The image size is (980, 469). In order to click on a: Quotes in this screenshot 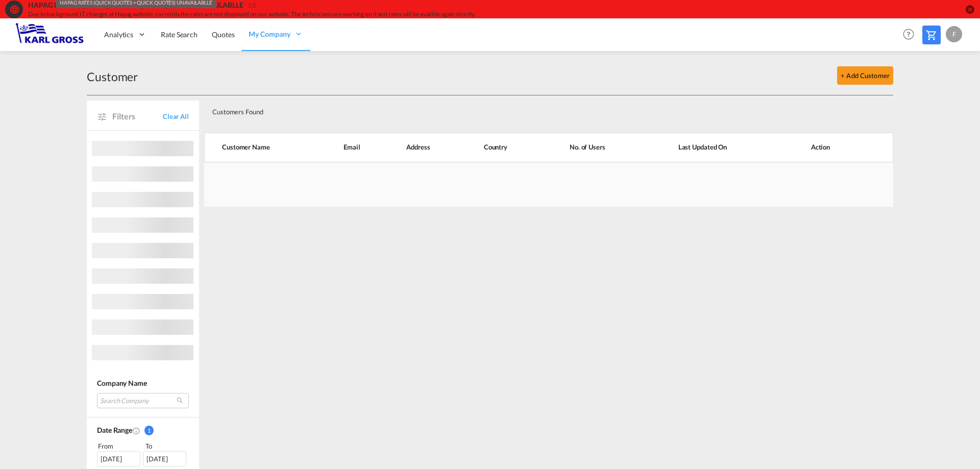, I will do `click(223, 34)`.